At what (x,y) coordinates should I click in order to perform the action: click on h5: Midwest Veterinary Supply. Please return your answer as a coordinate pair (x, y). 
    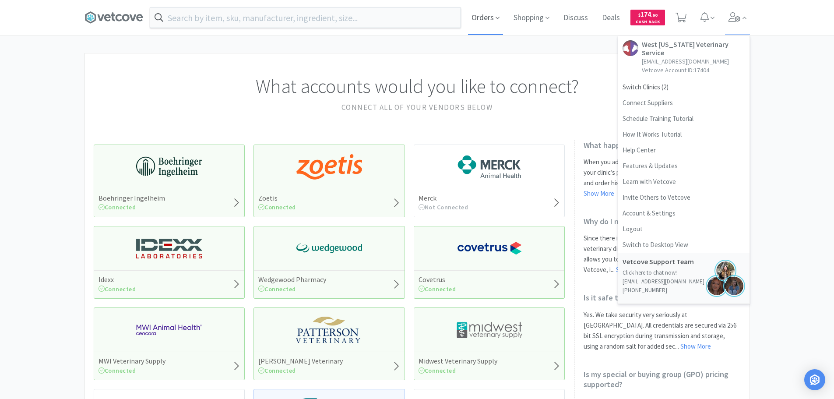
    Looking at the image, I should click on (458, 361).